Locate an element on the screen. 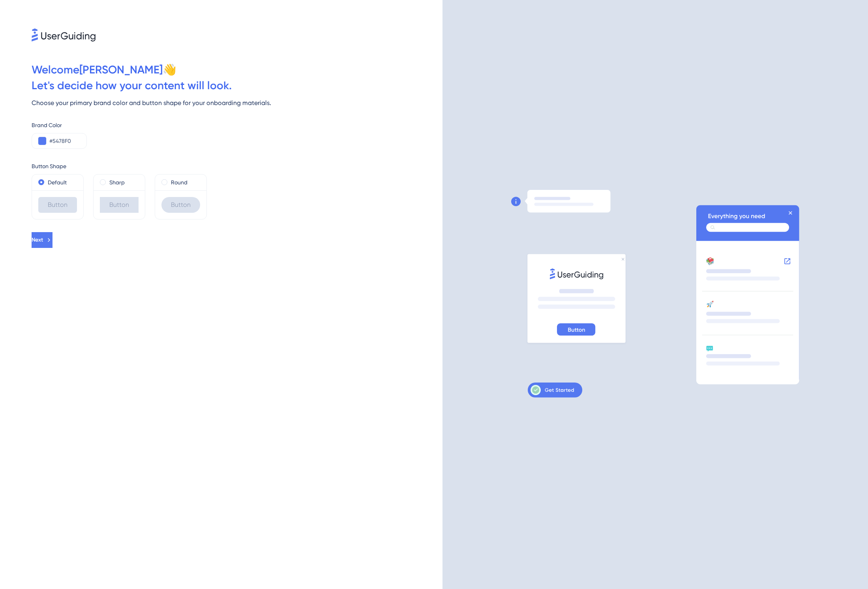 This screenshot has width=868, height=589. div: Button Shape is located at coordinates (237, 166).